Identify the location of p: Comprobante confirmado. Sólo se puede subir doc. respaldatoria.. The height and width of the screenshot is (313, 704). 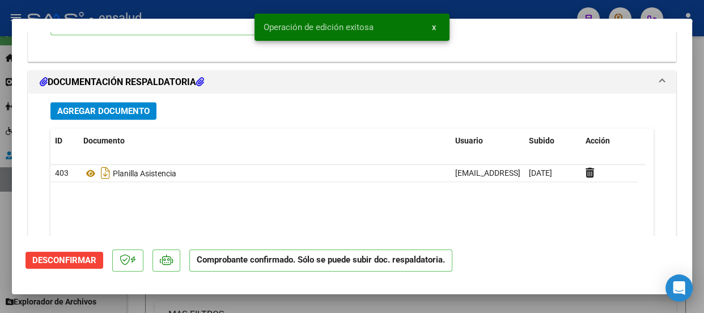
(321, 260).